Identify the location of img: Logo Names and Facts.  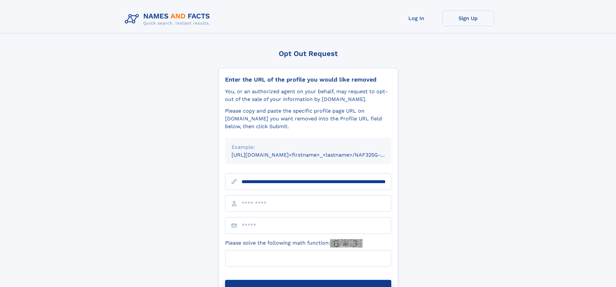
(169, 19).